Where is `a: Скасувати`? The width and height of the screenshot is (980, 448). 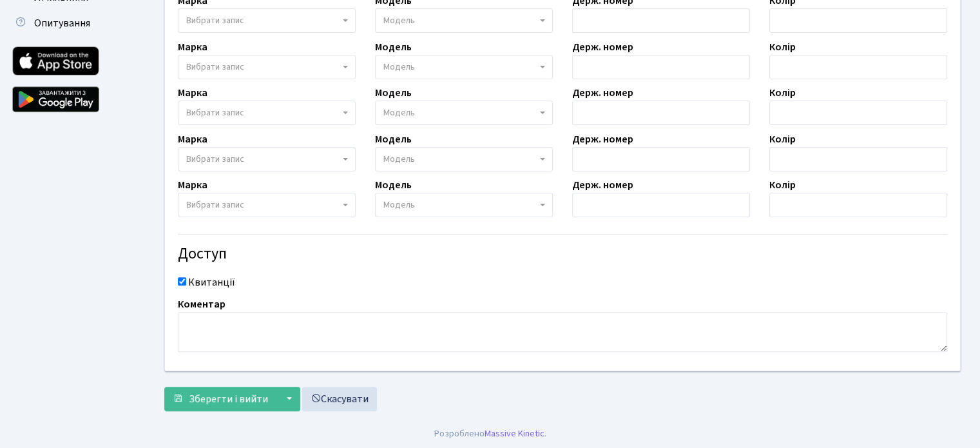 a: Скасувати is located at coordinates (340, 399).